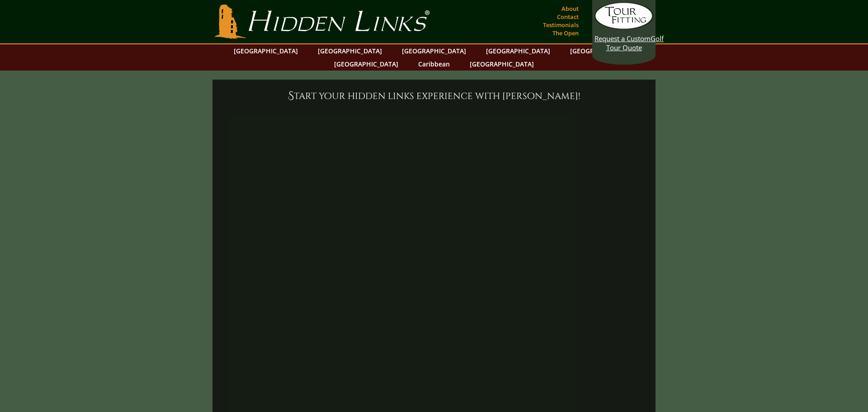 The image size is (868, 412). I want to click on a: Request a CustomGolf Tour Quote, so click(624, 27).